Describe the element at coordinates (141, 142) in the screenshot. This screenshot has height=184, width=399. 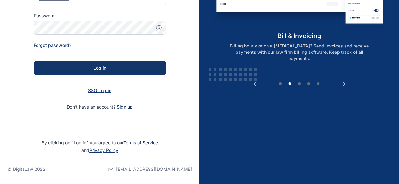
I see `a: Terms of Service` at that location.